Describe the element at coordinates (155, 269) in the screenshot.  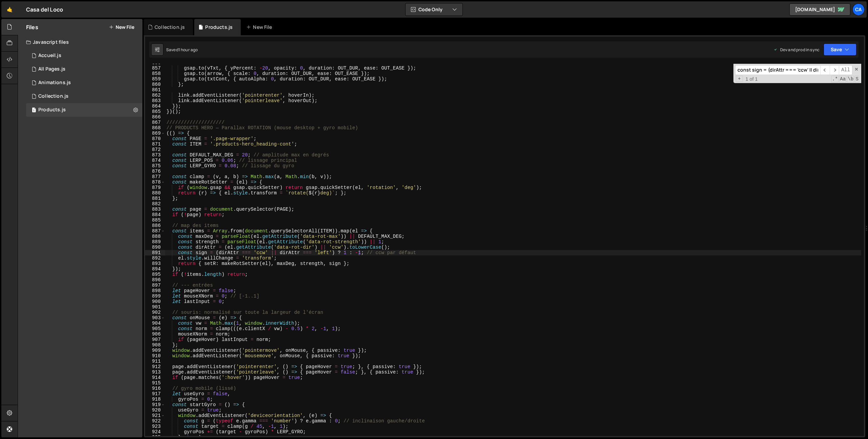
I see `div: 894` at that location.